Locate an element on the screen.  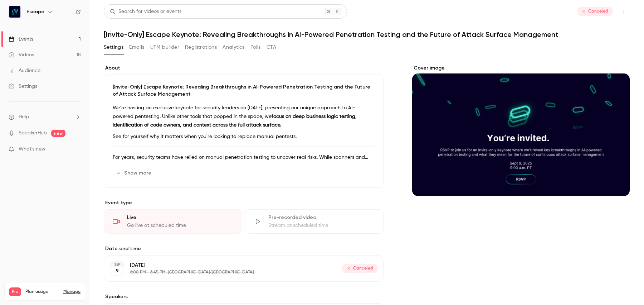
span: Plan usage is located at coordinates (42, 292).